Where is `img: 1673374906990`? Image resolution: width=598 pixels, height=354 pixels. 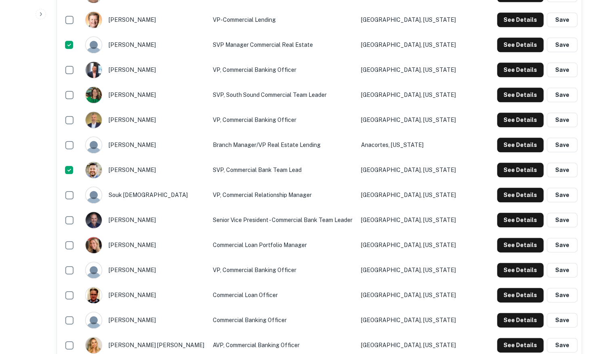 img: 1673374906990 is located at coordinates (94, 220).